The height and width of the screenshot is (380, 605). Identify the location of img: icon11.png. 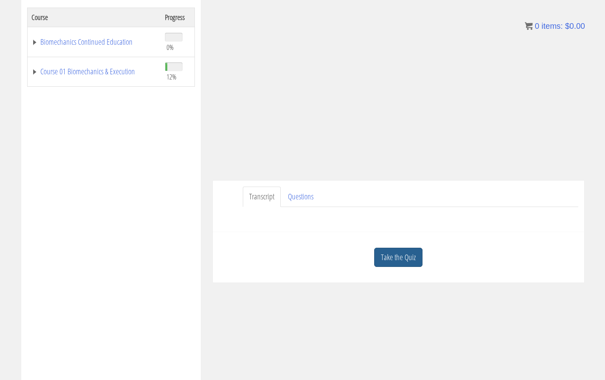
(529, 26).